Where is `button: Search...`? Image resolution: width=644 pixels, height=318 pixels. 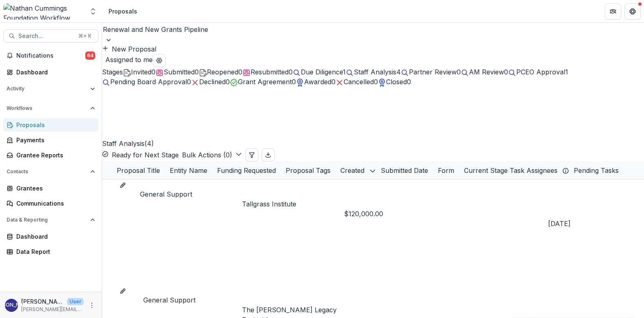
button: Search... is located at coordinates (51, 36).